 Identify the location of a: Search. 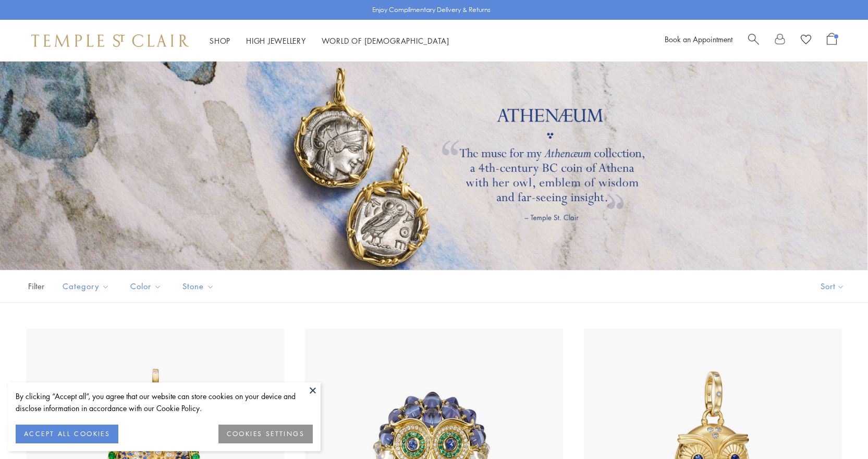
(753, 41).